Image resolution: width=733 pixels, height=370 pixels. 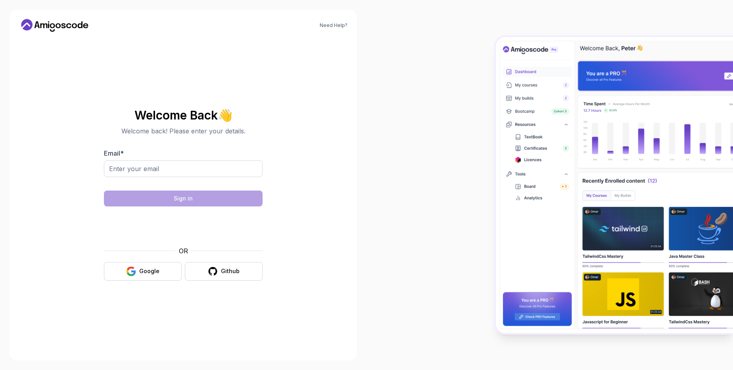 I want to click on label: Email *, so click(x=114, y=153).